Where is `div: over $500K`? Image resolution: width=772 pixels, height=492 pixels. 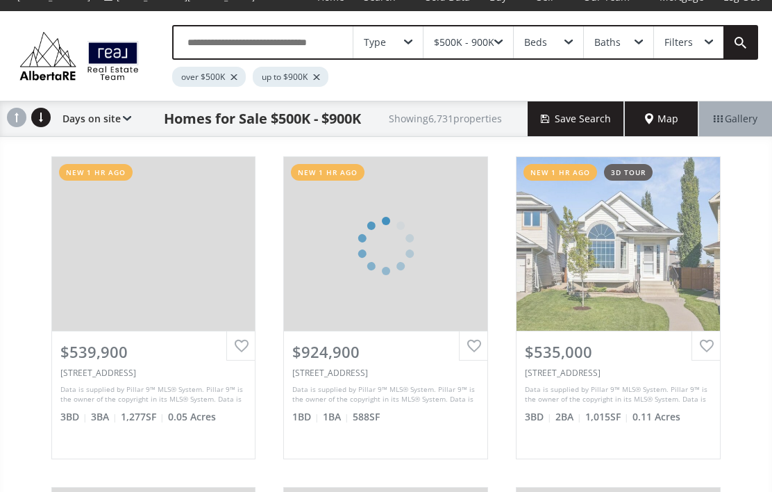 div: over $500K is located at coordinates (209, 76).